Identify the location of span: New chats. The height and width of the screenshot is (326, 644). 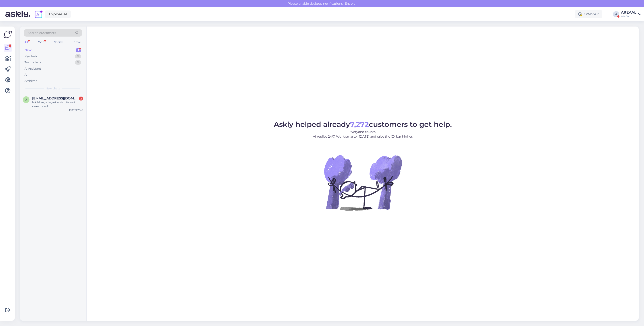
(53, 88).